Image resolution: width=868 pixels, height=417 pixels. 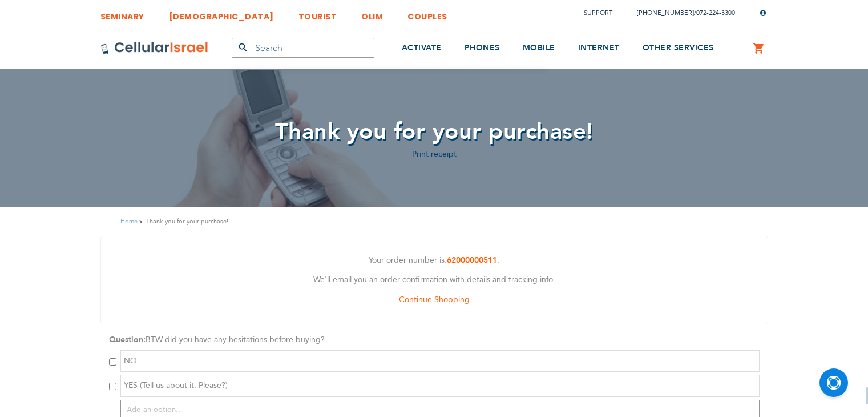 What do you see at coordinates (483, 48) in the screenshot?
I see `span: PHONES` at bounding box center [483, 48].